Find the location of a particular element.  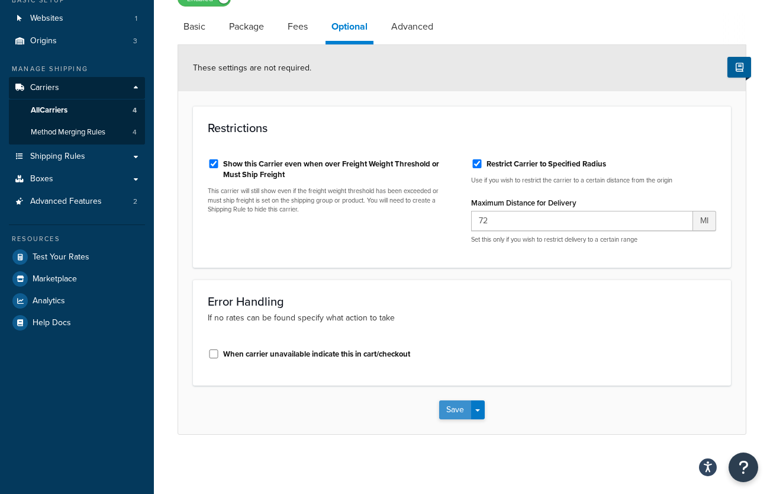

a: Optional is located at coordinates (349, 28).